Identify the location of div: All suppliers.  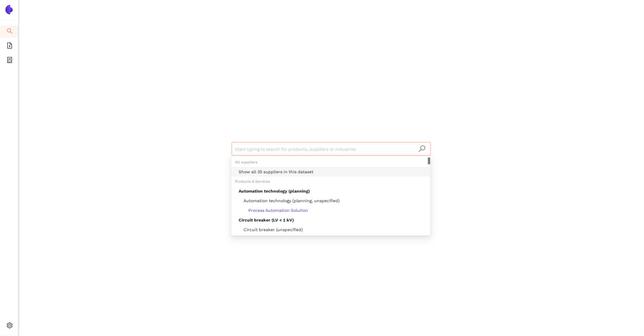
(331, 162).